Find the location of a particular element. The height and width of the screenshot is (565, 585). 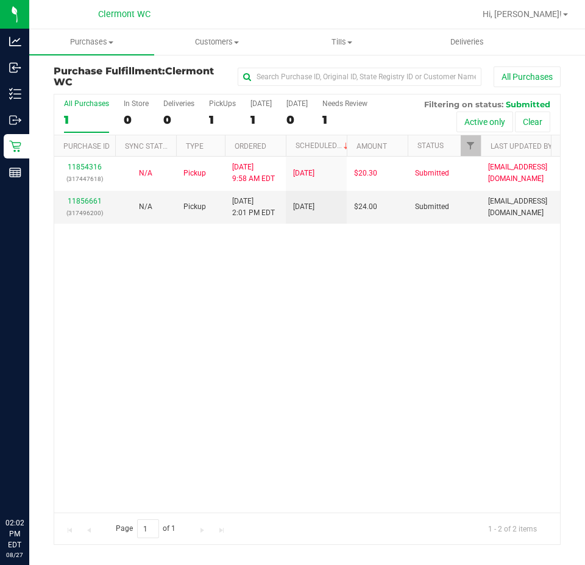

a: 11856661 is located at coordinates (85, 201).